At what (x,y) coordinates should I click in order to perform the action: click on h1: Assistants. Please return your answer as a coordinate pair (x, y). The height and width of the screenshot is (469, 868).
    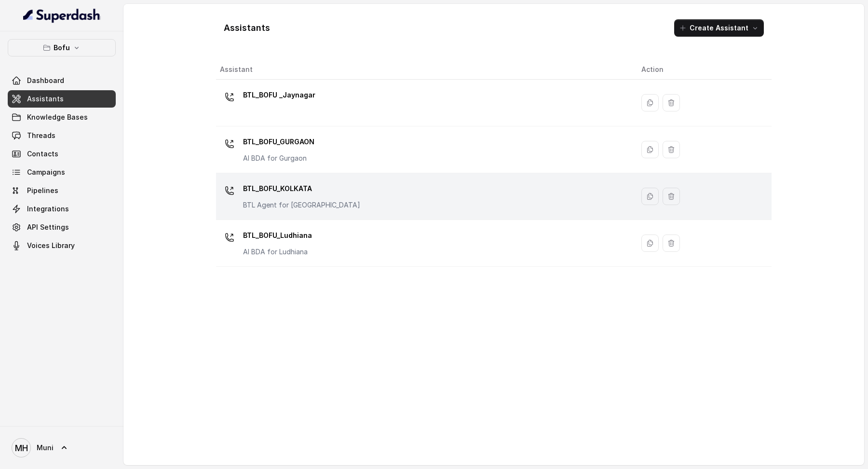
    Looking at the image, I should click on (247, 28).